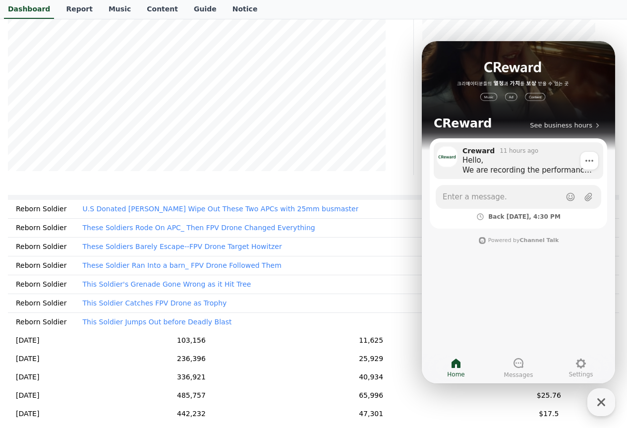 This screenshot has width=627, height=428. I want to click on p: These Soldier Ran Into a barn_ FPV Drone Followed Them, so click(182, 265).